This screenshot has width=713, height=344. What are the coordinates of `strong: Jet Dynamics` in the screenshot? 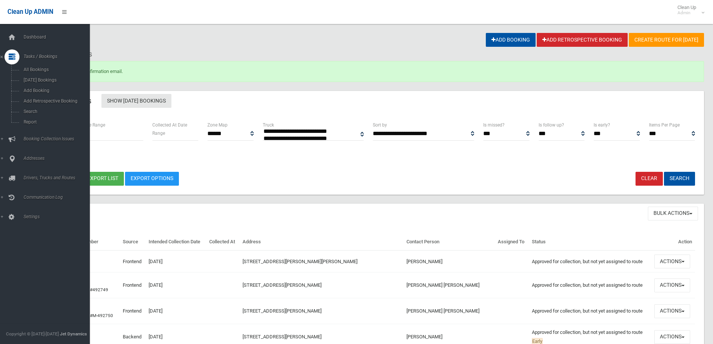 It's located at (73, 334).